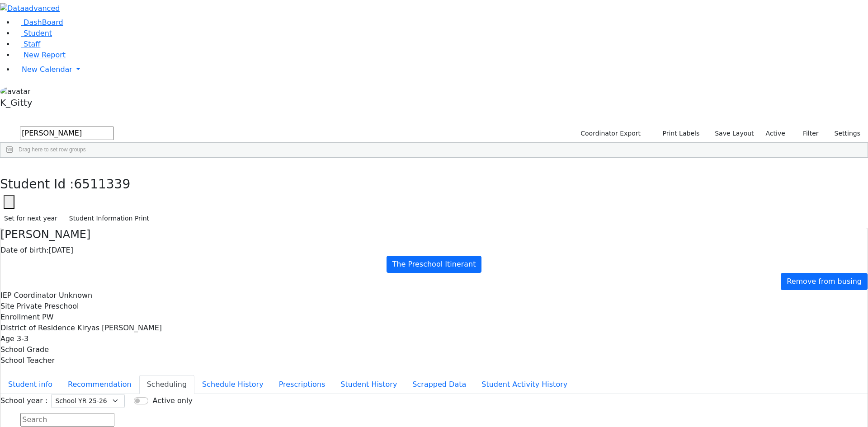 This screenshot has width=868, height=427. Describe the element at coordinates (109, 219) in the screenshot. I see `button: Student Information Print` at that location.